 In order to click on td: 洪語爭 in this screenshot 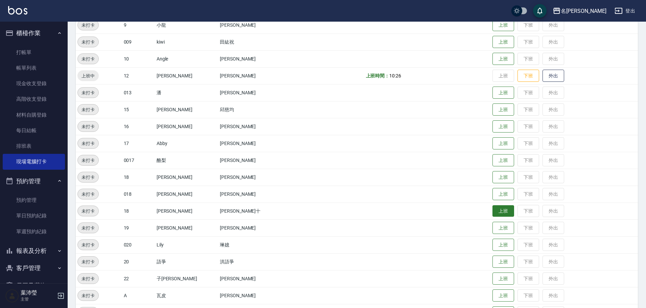, I will do `click(260, 262)`.